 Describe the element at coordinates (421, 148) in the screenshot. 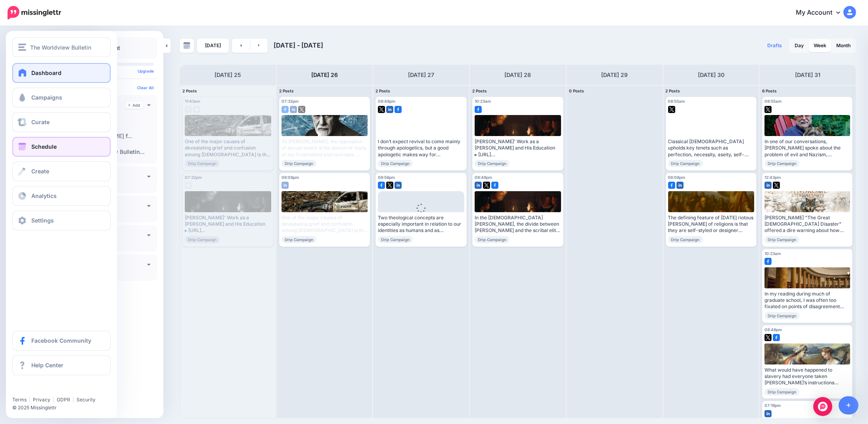

I see `div: I don’t expect revival to come mainly through apologetics, but a good apologetic makes way for [D...` at that location.